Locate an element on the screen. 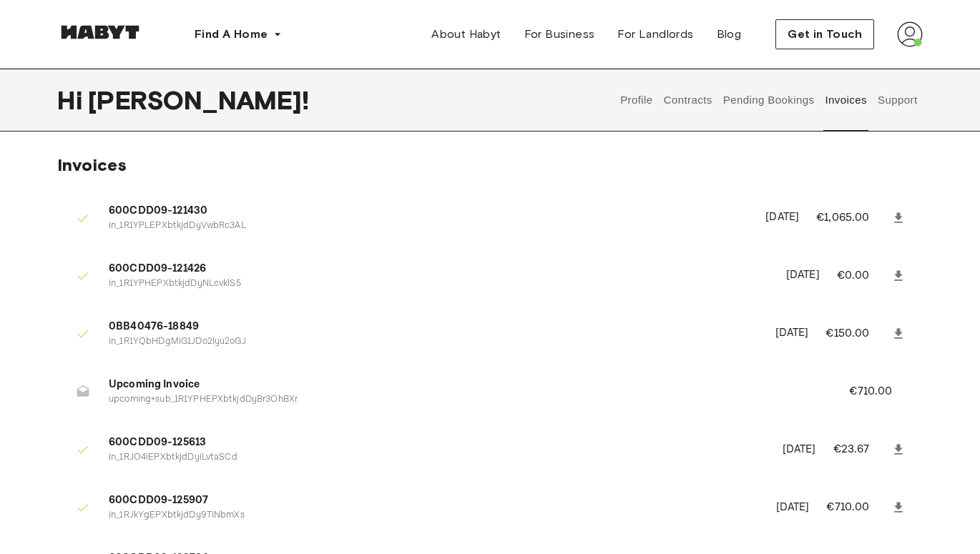 The image size is (980, 554). button: Profile is located at coordinates (637, 100).